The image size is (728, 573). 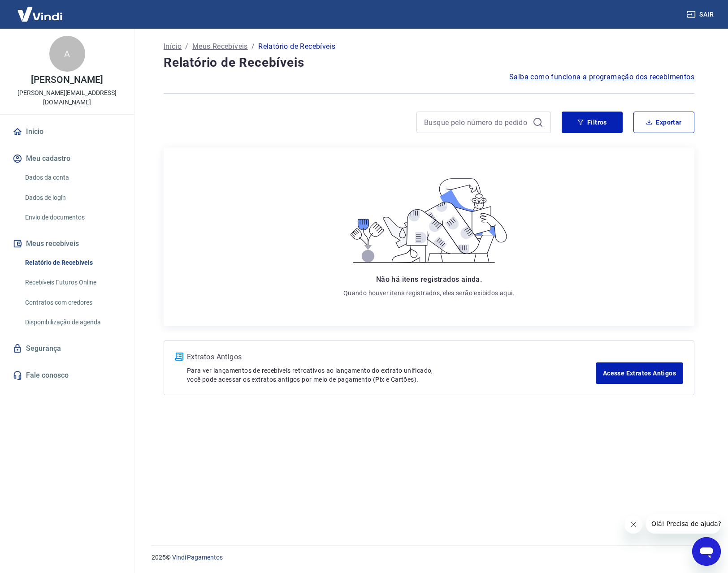 What do you see at coordinates (429, 279) in the screenshot?
I see `span: Não há itens registrados ainda.` at bounding box center [429, 279].